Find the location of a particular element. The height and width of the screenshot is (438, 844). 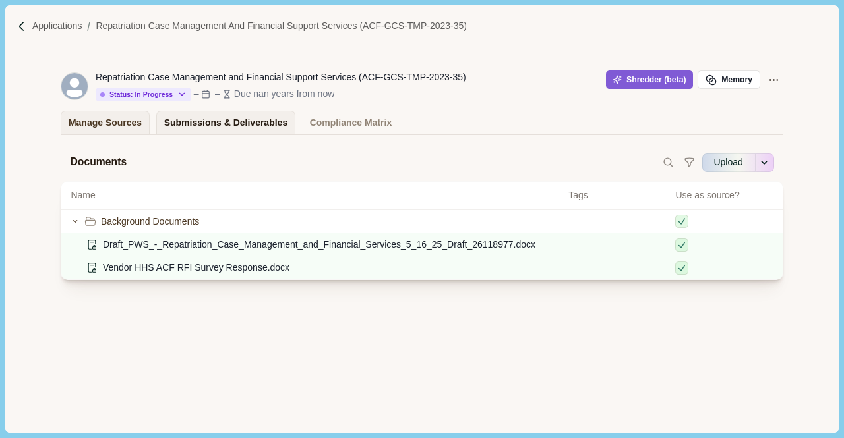

span: Name is located at coordinates (82, 195).